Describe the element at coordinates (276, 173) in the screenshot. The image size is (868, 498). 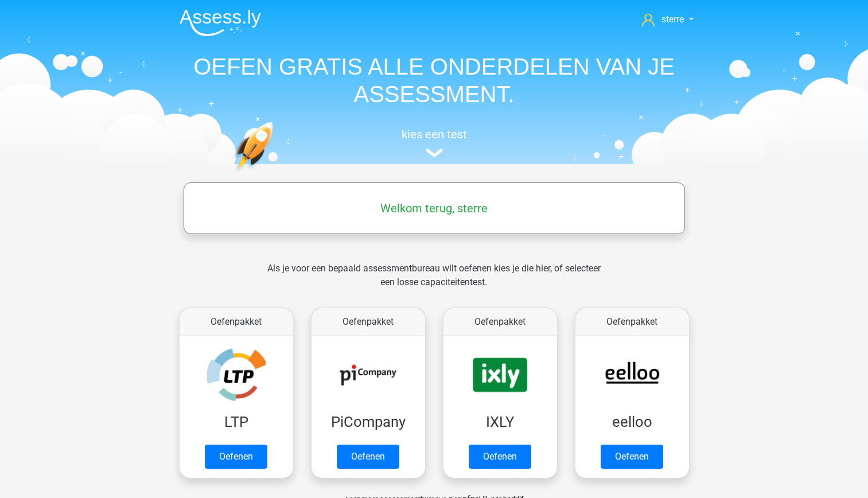
I see `img: oefenen` at that location.